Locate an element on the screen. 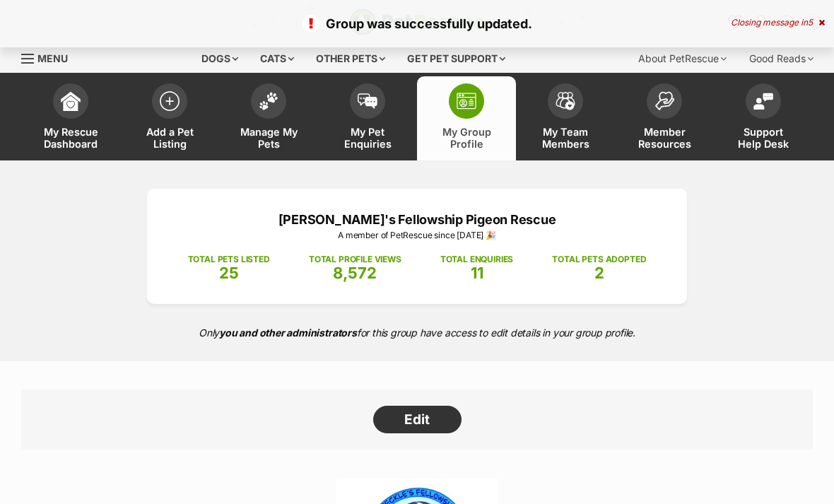 Image resolution: width=834 pixels, height=504 pixels. span: 25 is located at coordinates (229, 273).